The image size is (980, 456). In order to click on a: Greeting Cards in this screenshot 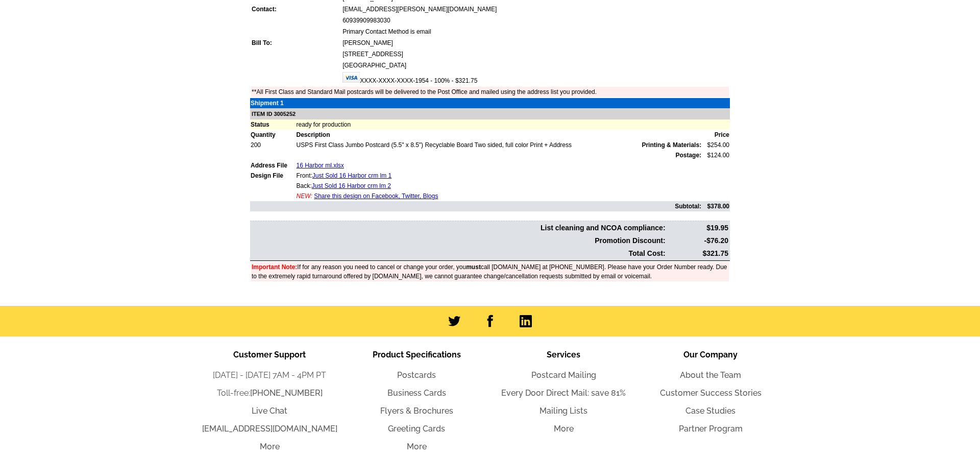, I will do `click(417, 429)`.